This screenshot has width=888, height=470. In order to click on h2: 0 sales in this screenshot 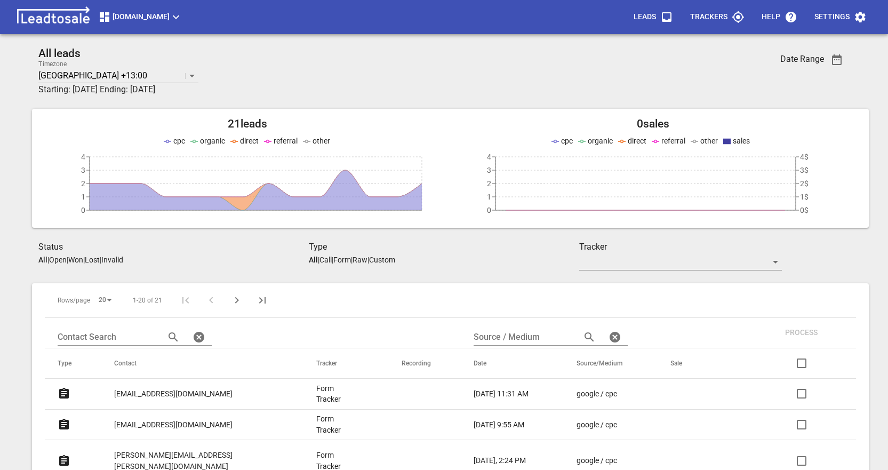, I will do `click(653, 124)`.